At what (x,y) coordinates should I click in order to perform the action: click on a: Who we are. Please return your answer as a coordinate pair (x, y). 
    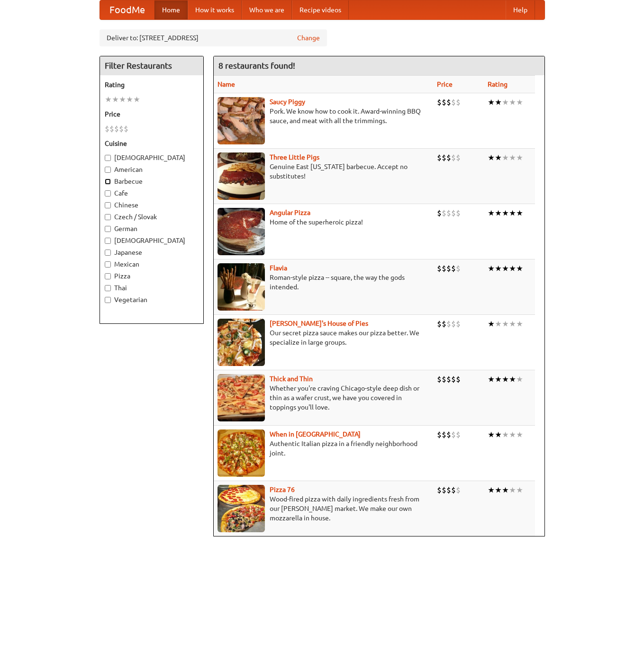
    Looking at the image, I should click on (267, 10).